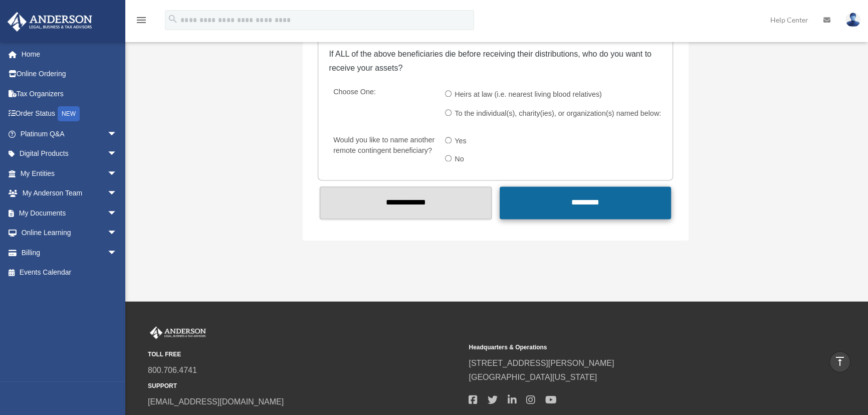 The image size is (868, 415). I want to click on img: User Pic, so click(853, 19).